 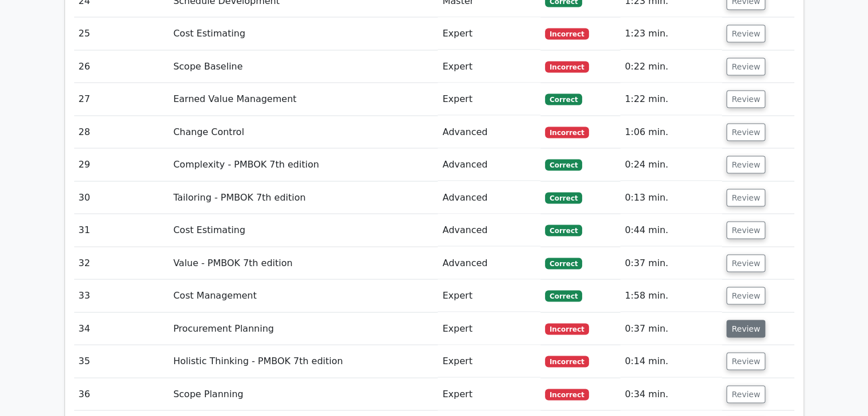 I want to click on td: 33, so click(x=121, y=296).